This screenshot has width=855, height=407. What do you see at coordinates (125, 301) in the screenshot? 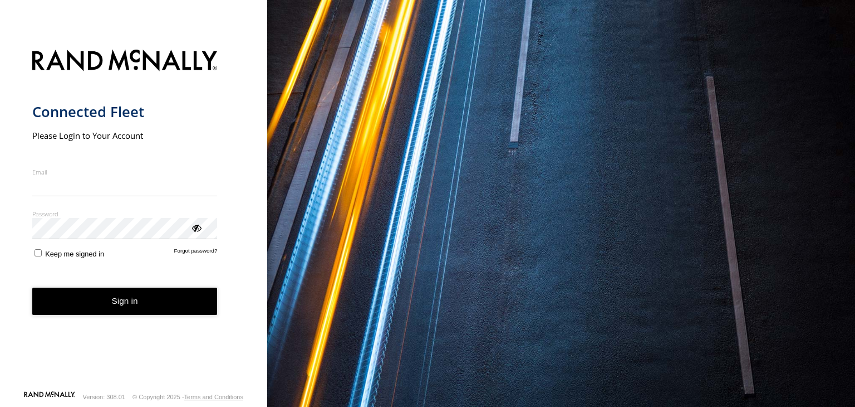
I see `button: Sign in` at bounding box center [125, 301].